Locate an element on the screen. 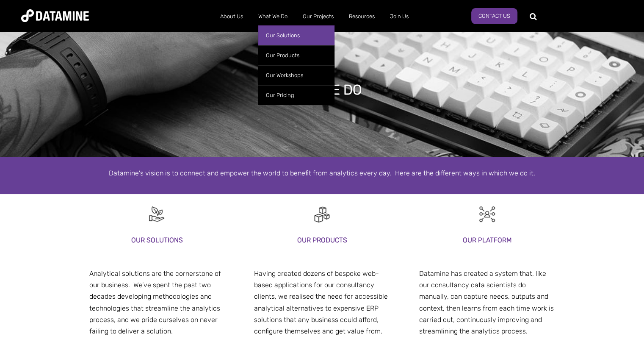 Image resolution: width=644 pixels, height=350 pixels. h3: our platform is located at coordinates (487, 240).